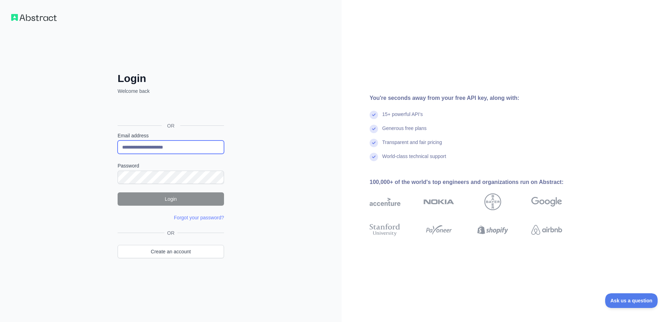 This screenshot has height=322, width=672. I want to click on img: accenture, so click(385, 202).